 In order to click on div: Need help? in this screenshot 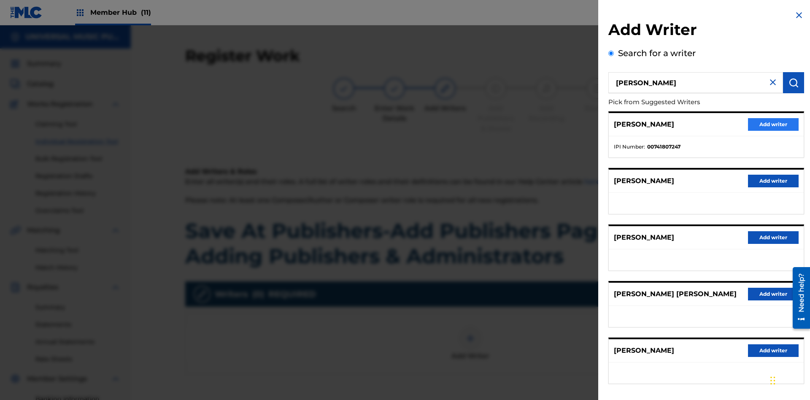, I will do `click(15, 31)`.